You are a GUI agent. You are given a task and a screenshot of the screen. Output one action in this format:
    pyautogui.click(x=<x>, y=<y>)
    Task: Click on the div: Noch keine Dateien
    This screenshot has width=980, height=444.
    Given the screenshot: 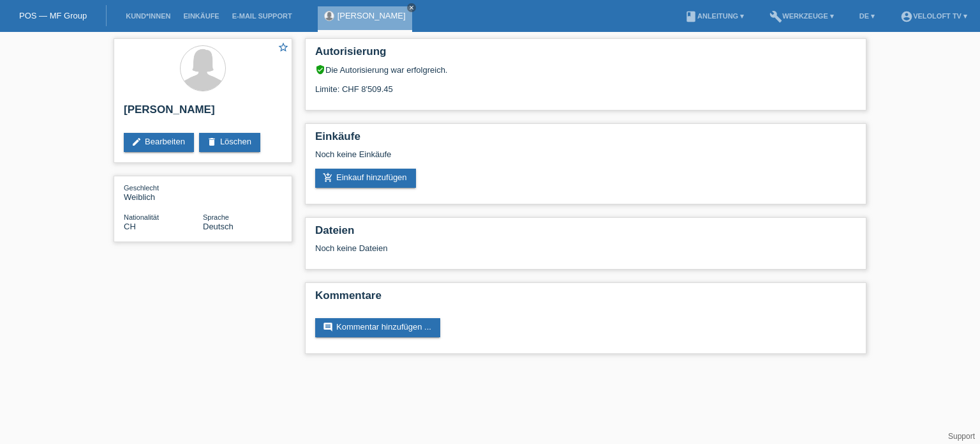 What is the action you would take?
    pyautogui.click(x=510, y=248)
    